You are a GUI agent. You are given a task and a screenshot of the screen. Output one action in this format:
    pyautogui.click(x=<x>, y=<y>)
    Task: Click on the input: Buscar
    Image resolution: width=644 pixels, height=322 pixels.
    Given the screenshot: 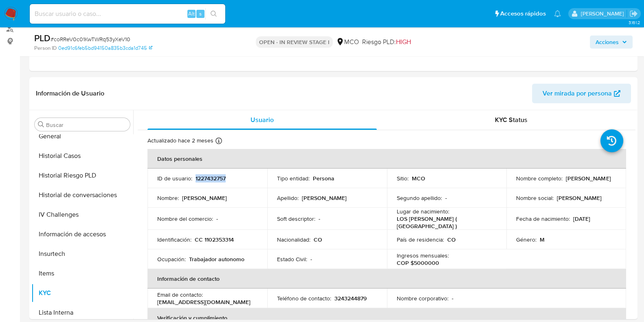 What is the action you would take?
    pyautogui.click(x=87, y=125)
    